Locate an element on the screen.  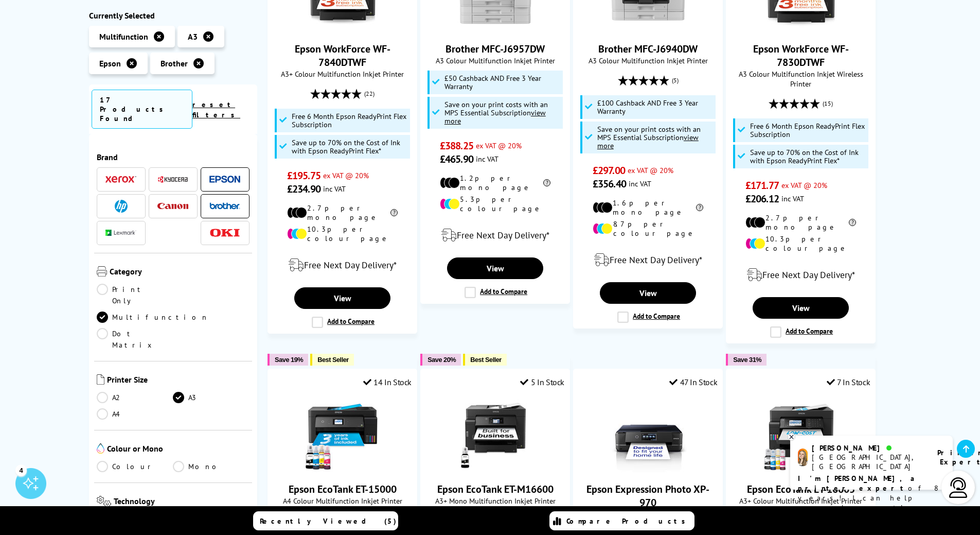
li: 8.7p per colour page is located at coordinates (648, 229).